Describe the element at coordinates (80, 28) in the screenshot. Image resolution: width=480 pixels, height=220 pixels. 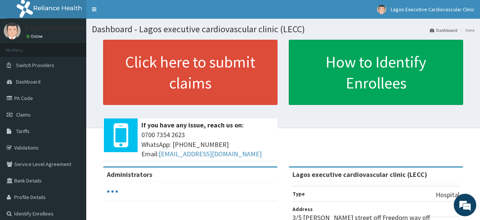
I see `p: Lagos Executive Cardiovascular Clinic` at that location.